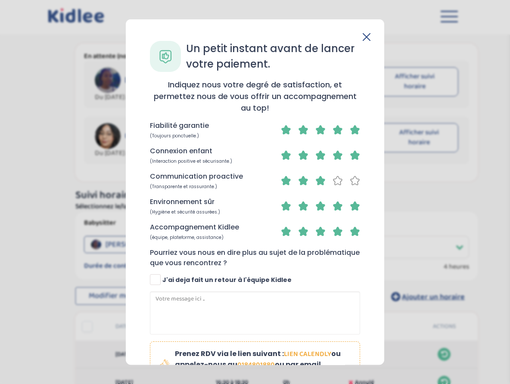 Image resolution: width=510 pixels, height=384 pixels. I want to click on p: Pourriez vous nous en dire plus au sujet de la problématique que vous rencontrez ?, so click(255, 258).